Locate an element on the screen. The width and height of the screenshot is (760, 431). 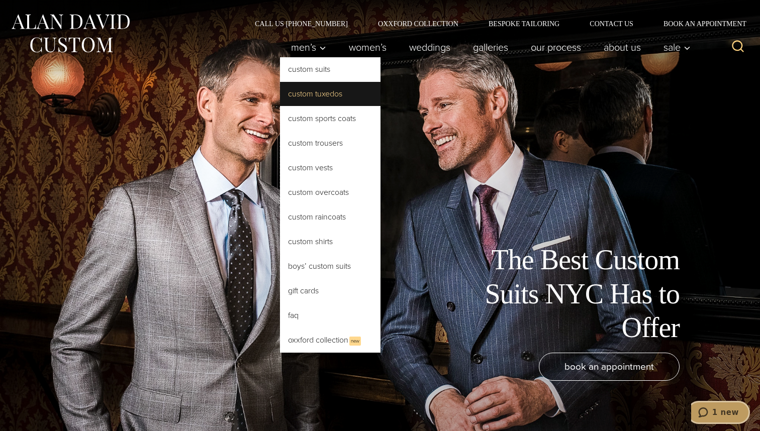
span: book an appointment is located at coordinates (609, 366).